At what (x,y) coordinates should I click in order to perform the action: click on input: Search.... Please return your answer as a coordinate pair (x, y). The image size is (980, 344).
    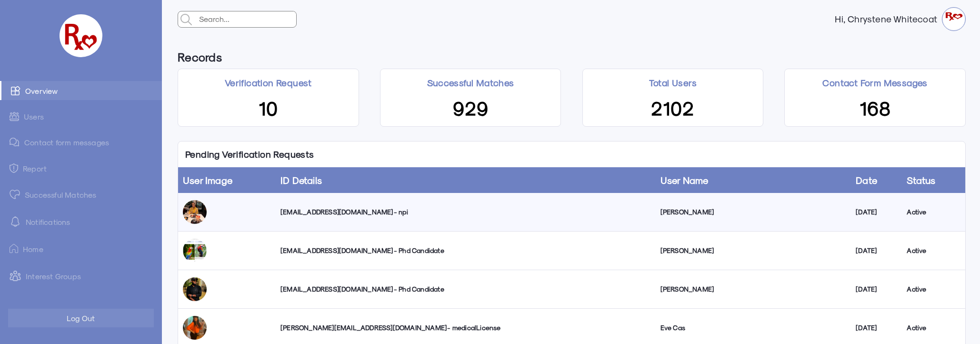
    Looking at the image, I should click on (246, 19).